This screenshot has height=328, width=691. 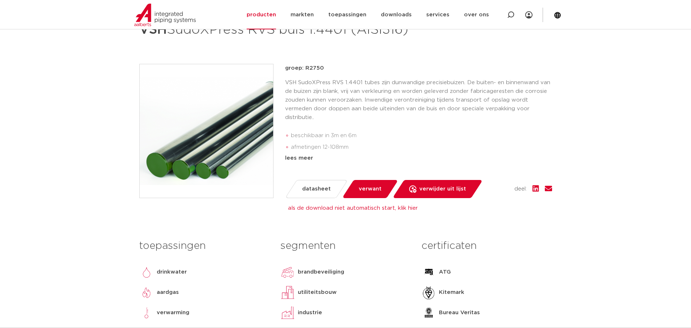 I want to click on li: beschikbaar in 3m en 6m, so click(x=421, y=136).